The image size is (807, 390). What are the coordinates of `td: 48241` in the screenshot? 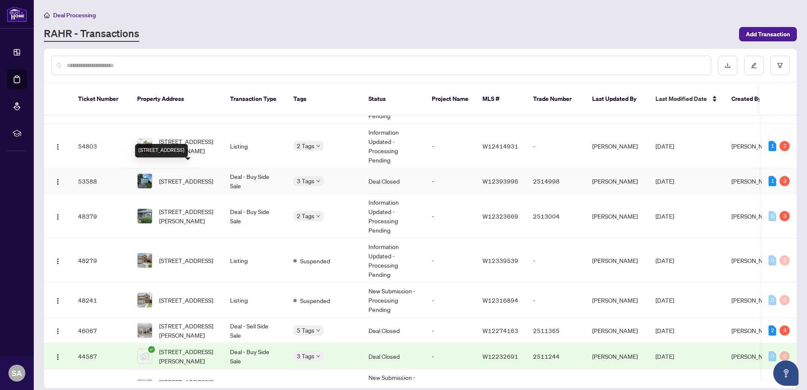 It's located at (101, 300).